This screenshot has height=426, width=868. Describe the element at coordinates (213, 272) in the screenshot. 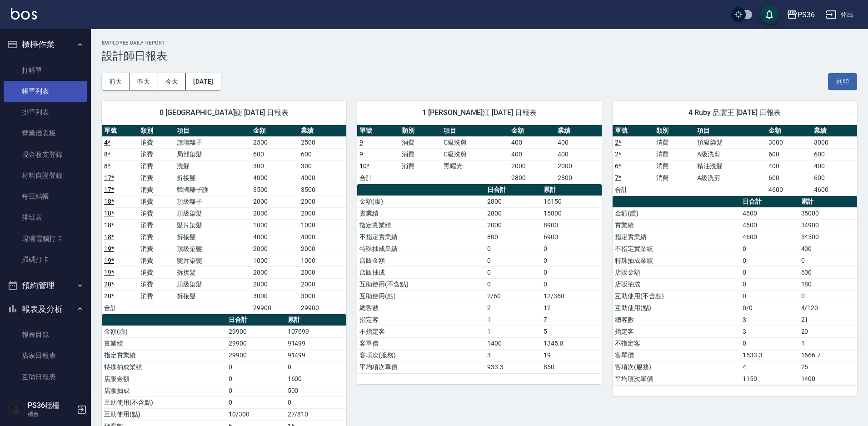

I see `td: 拆接髮` at that location.